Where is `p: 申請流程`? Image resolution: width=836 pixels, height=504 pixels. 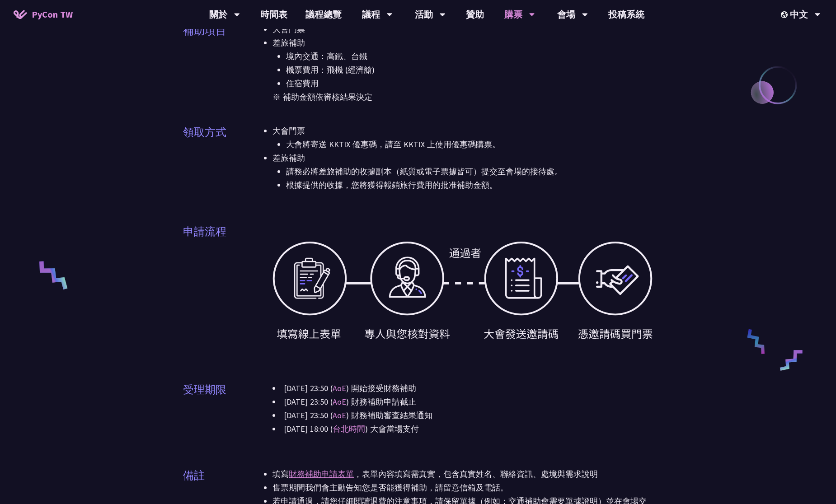 p: 申請流程 is located at coordinates (205, 232).